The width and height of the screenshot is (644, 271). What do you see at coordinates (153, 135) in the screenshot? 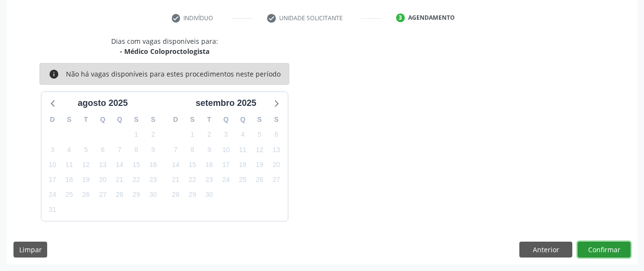
I see `span: sábado, 2 de agosto de 2025` at bounding box center [153, 135].